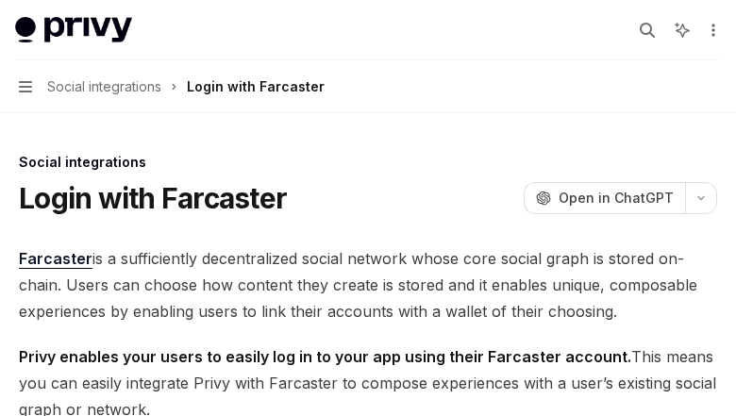  What do you see at coordinates (368, 285) in the screenshot?
I see `span: is a sufficiently decentralized social network whose core social graph is stored on-chain. Users ...` at bounding box center [368, 285].